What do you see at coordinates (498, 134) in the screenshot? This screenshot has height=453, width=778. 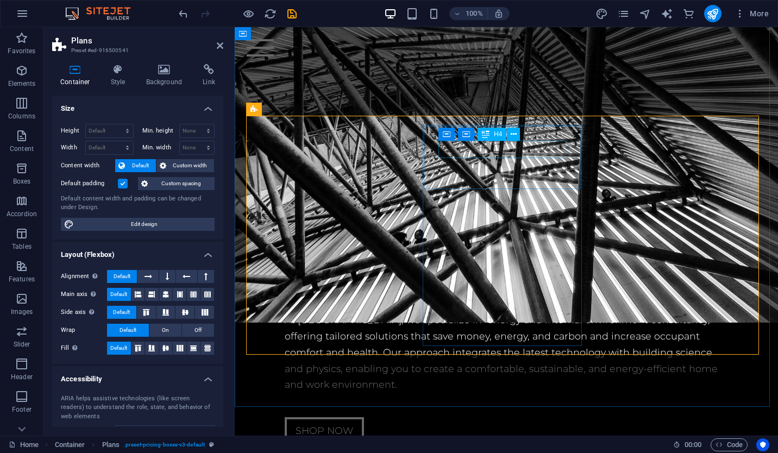 I see `span: H4` at bounding box center [498, 134].